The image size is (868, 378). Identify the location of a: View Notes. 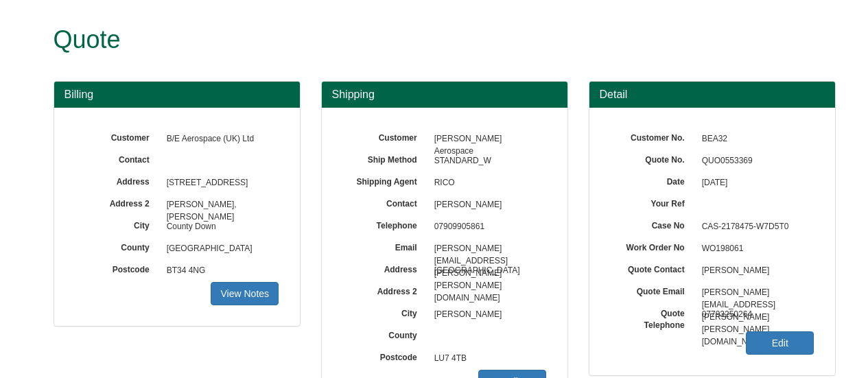
(244, 294).